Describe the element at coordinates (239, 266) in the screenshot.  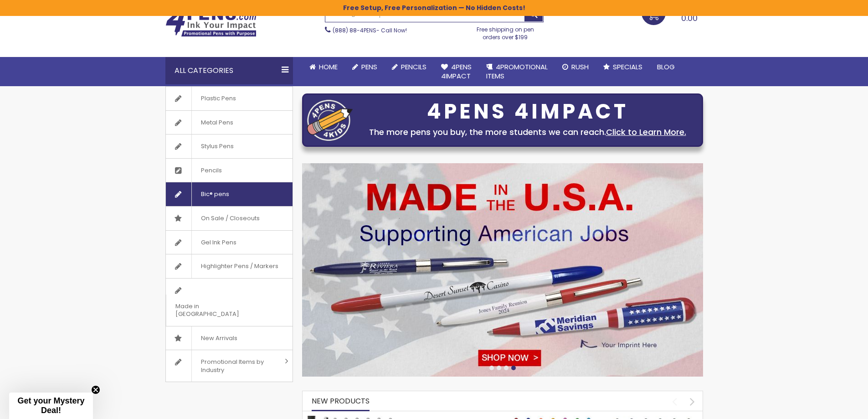
I see `span: Highlighter Pens / Markers` at that location.